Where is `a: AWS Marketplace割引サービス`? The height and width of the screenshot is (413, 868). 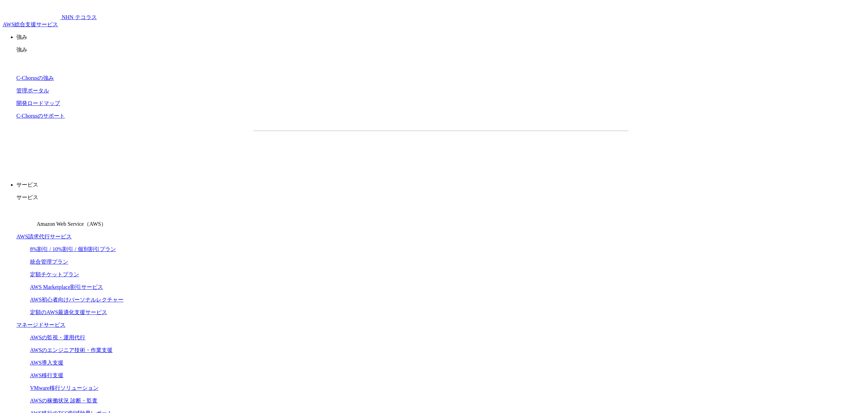 a: AWS Marketplace割引サービス is located at coordinates (66, 287).